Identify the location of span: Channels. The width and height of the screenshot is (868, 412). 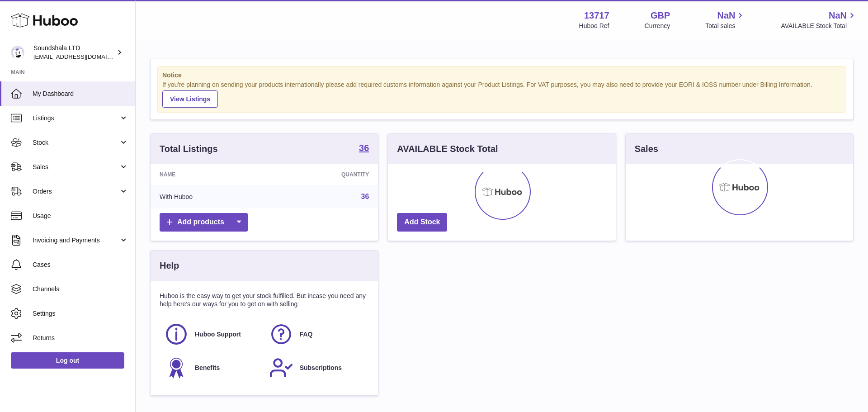
(81, 289).